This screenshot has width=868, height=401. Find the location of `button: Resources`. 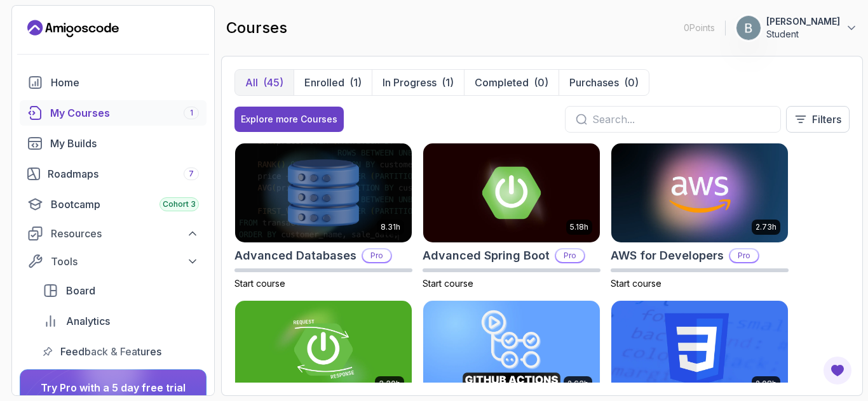

button: Resources is located at coordinates (113, 233).